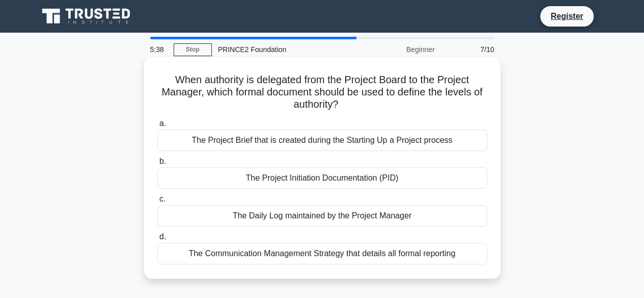  Describe the element at coordinates (162, 198) in the screenshot. I see `span: c.` at that location.